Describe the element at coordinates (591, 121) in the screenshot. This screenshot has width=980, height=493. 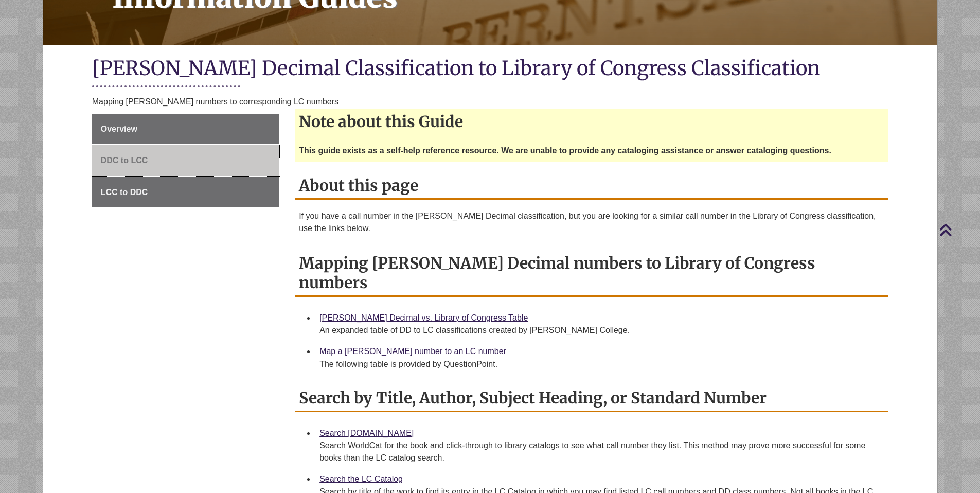
I see `h2: Note about this Guide` at that location.